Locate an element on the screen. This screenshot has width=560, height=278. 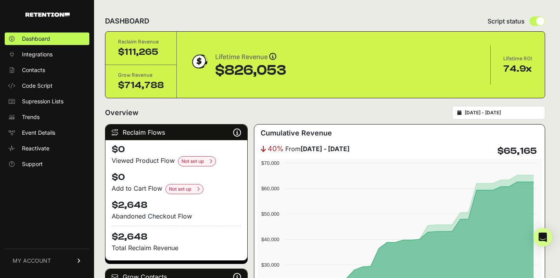
div: Reclaim Flows is located at coordinates (176, 132).